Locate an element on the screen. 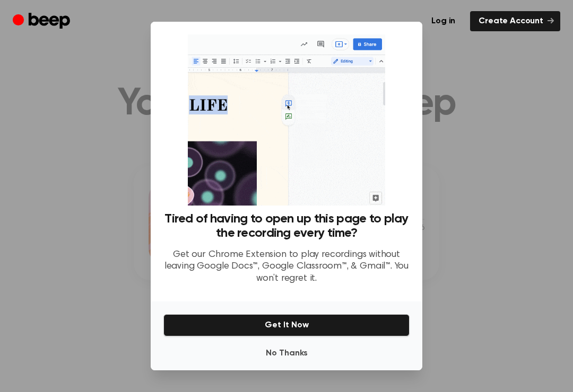  a: Create Account is located at coordinates (515, 21).